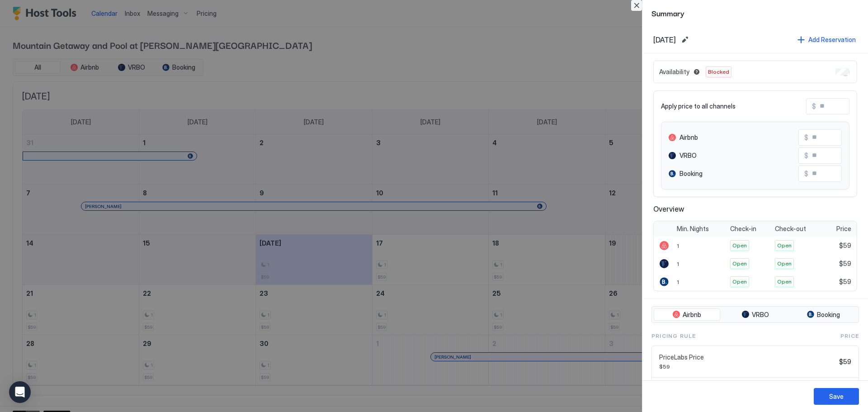 The width and height of the screenshot is (868, 412). What do you see at coordinates (697, 72) in the screenshot?
I see `button: Blocked dates override all pricing rules and remain unavailable until manually unblocked` at bounding box center [697, 72].